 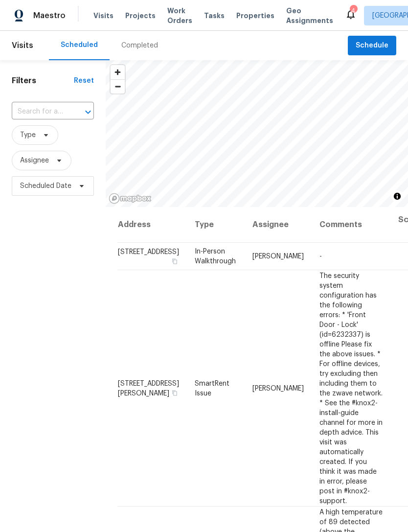 What do you see at coordinates (79, 45) in the screenshot?
I see `div: Scheduled` at bounding box center [79, 45].